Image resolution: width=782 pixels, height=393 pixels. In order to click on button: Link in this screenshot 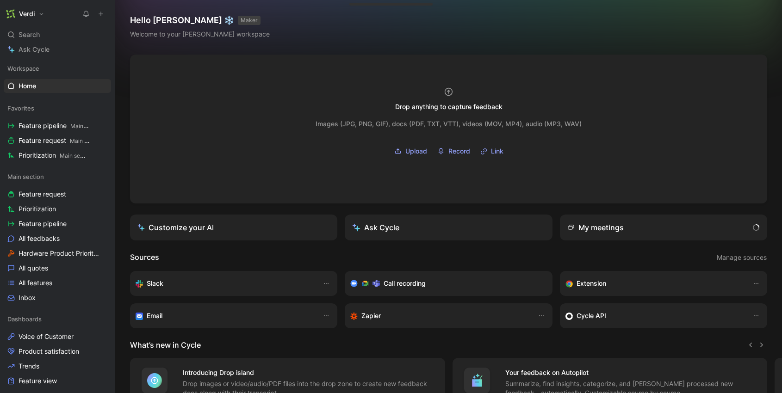, I will do `click(492, 151)`.